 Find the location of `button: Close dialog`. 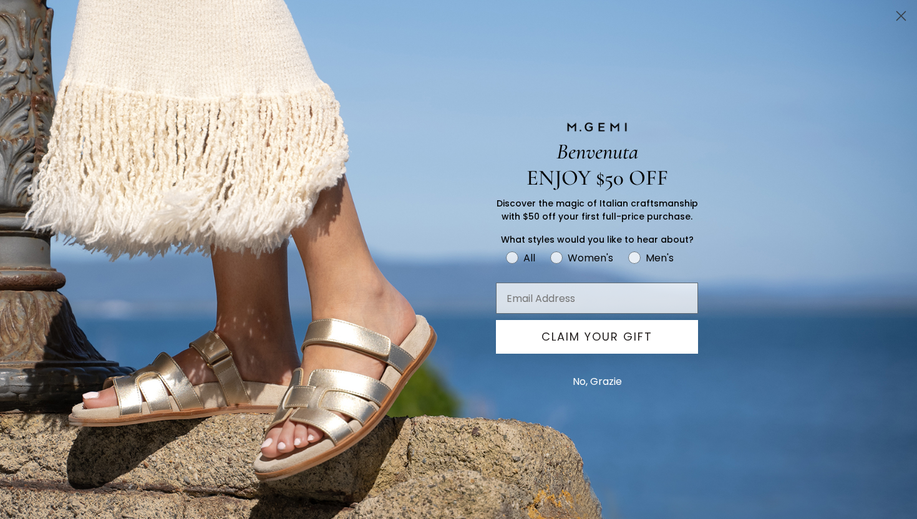

button: Close dialog is located at coordinates (901, 16).